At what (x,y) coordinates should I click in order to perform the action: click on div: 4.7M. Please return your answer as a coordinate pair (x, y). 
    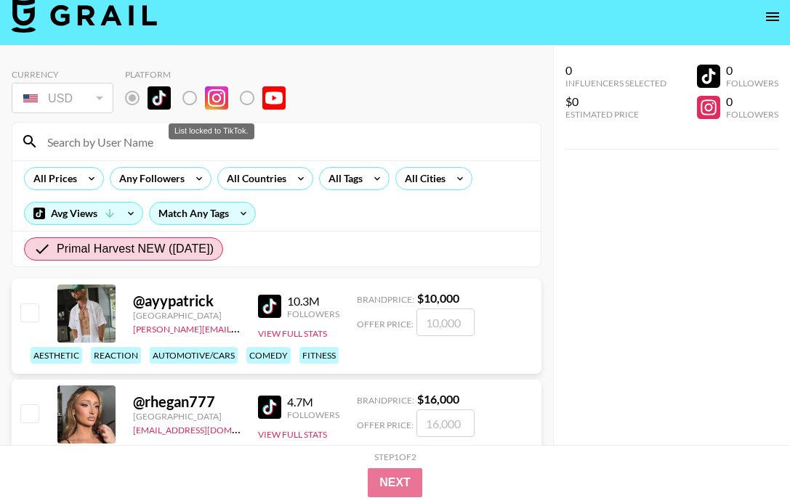
    Looking at the image, I should click on (313, 402).